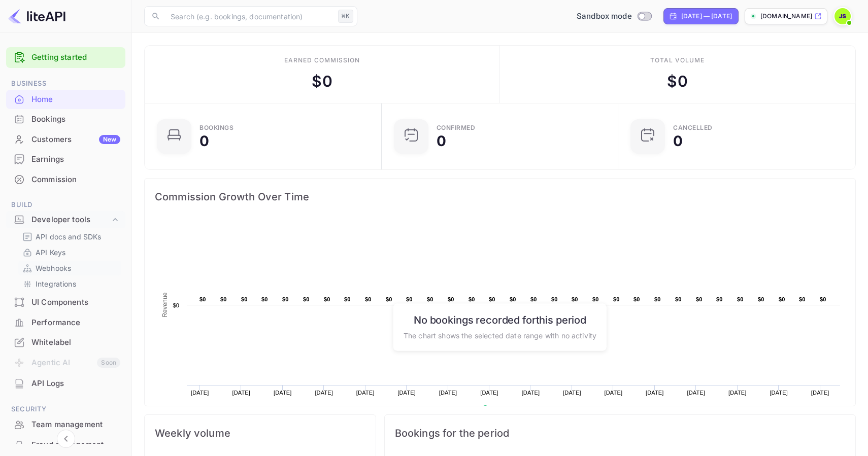  I want to click on div: Total volume, so click(677, 60).